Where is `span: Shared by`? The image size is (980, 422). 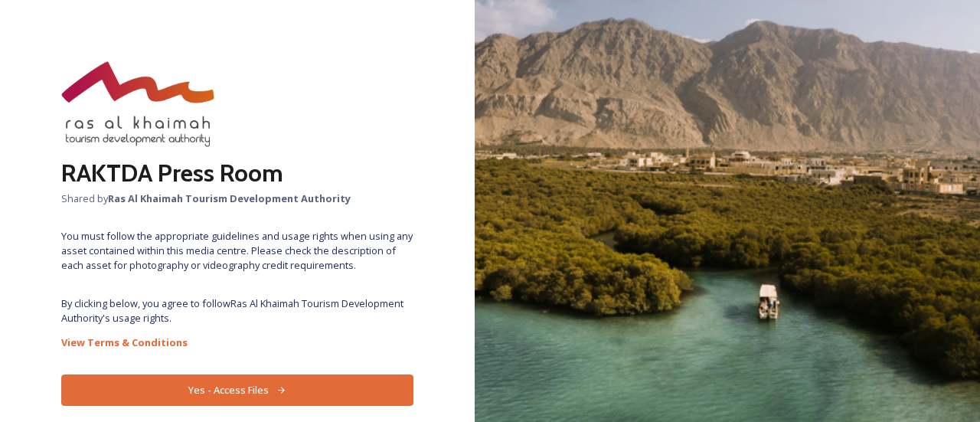 span: Shared by is located at coordinates (237, 198).